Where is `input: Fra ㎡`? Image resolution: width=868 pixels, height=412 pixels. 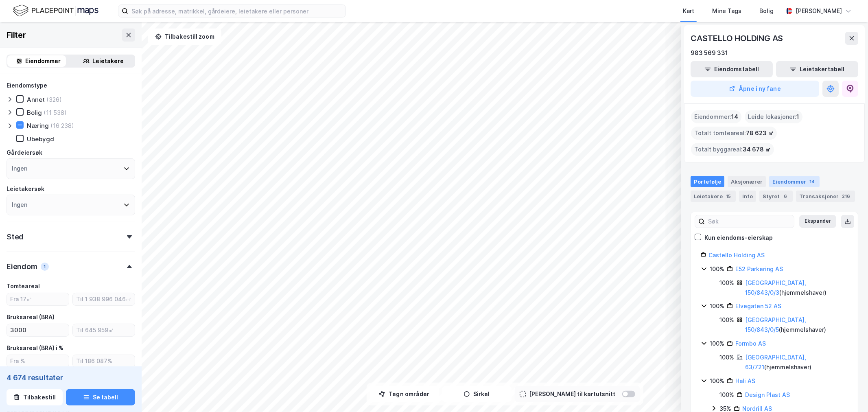
input: Fra ㎡ is located at coordinates (38, 330).